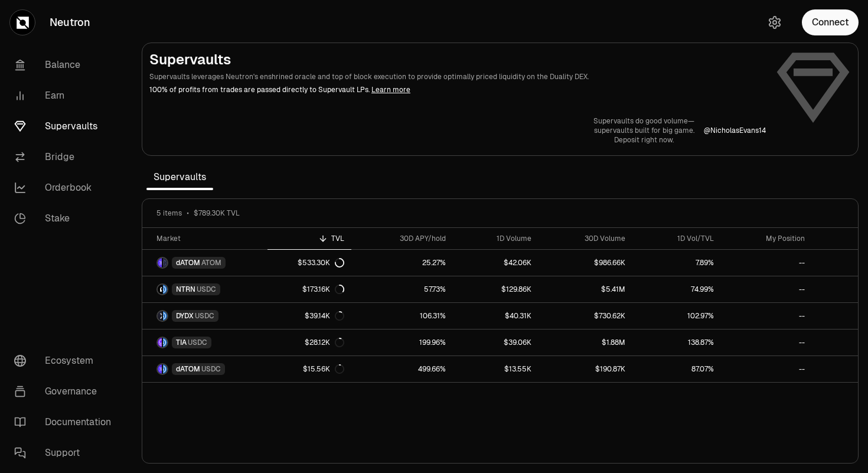 Image resolution: width=868 pixels, height=473 pixels. Describe the element at coordinates (310, 239) in the screenshot. I see `div: TVL` at that location.